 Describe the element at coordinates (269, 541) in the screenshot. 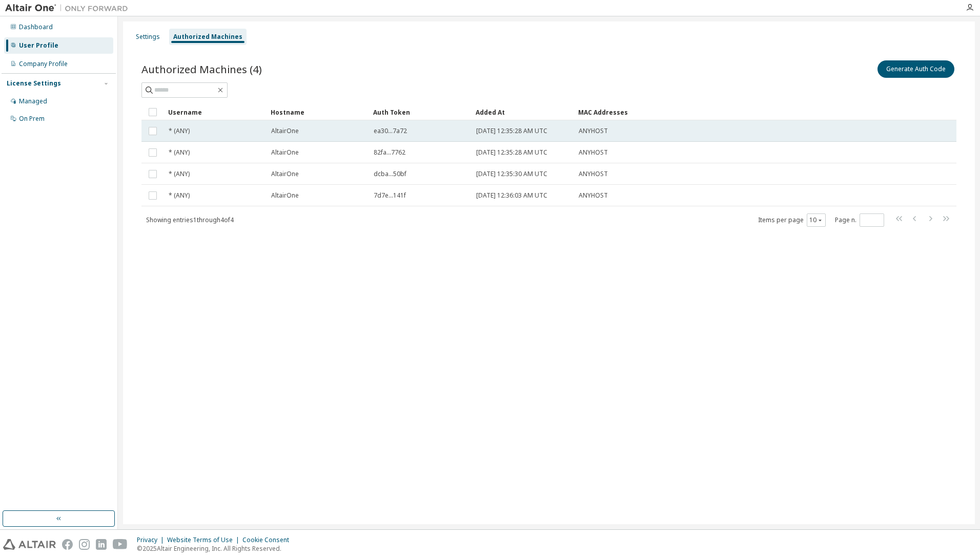

I see `div: Cookie Consent` at that location.